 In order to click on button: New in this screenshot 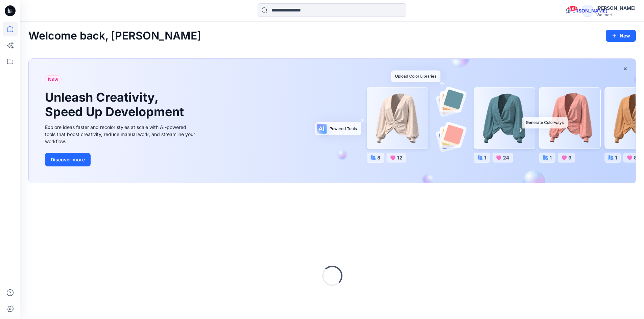, I will do `click(620, 36)`.